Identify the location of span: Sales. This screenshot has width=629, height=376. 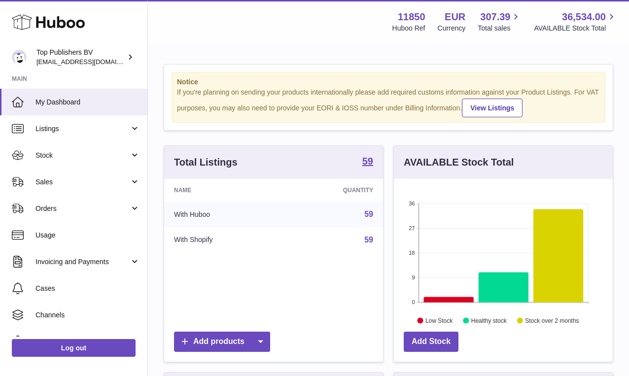
(82, 182).